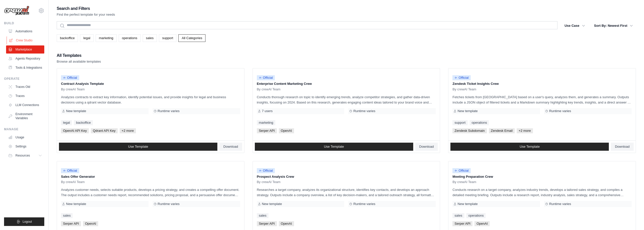 The height and width of the screenshot is (230, 644). Describe the element at coordinates (574, 26) in the screenshot. I see `button: Use Case` at that location.